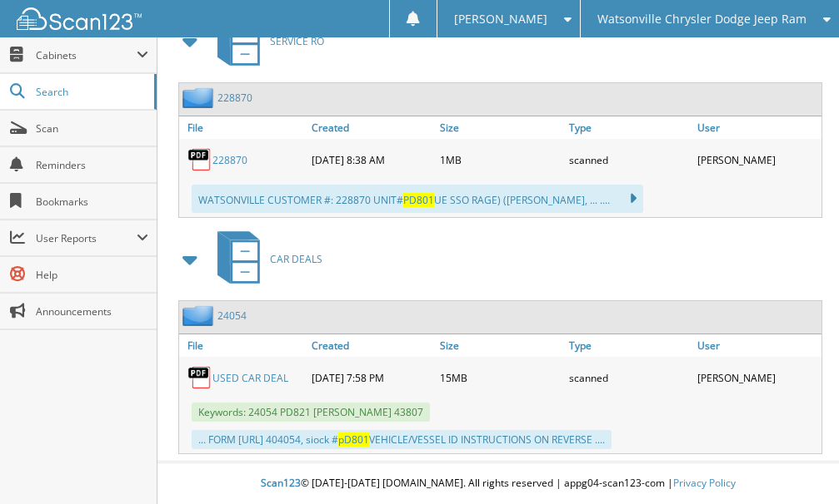 The image size is (839, 504). Describe the element at coordinates (91, 91) in the screenshot. I see `span: Search` at that location.